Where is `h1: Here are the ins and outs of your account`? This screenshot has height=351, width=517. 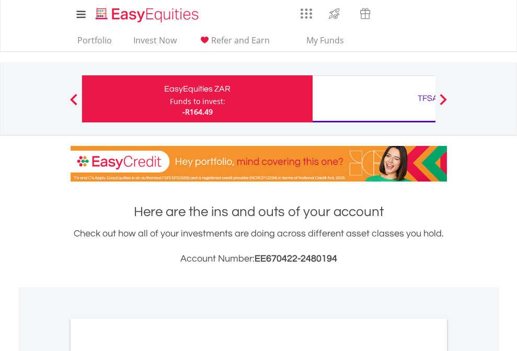 h1: Here are the ins and outs of your account is located at coordinates (259, 212).